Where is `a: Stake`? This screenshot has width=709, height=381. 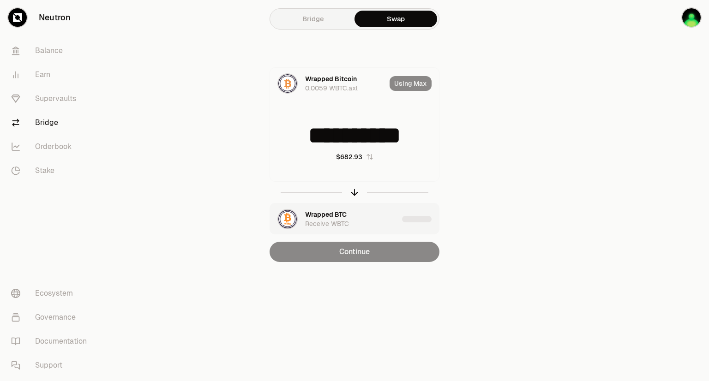
a: Stake is located at coordinates (52, 171).